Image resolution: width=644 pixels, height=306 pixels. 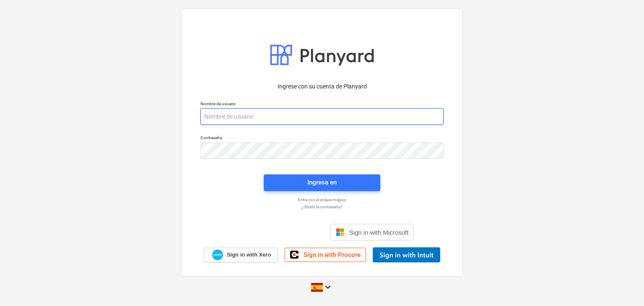 I want to click on img: Microsoft logo, so click(x=340, y=232).